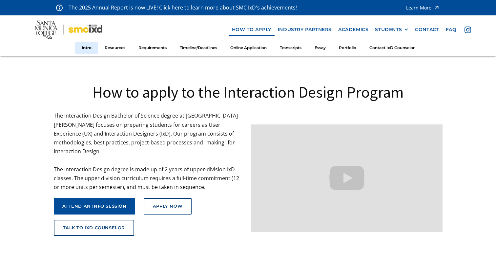  Describe the element at coordinates (320, 48) in the screenshot. I see `a: Essay` at that location.